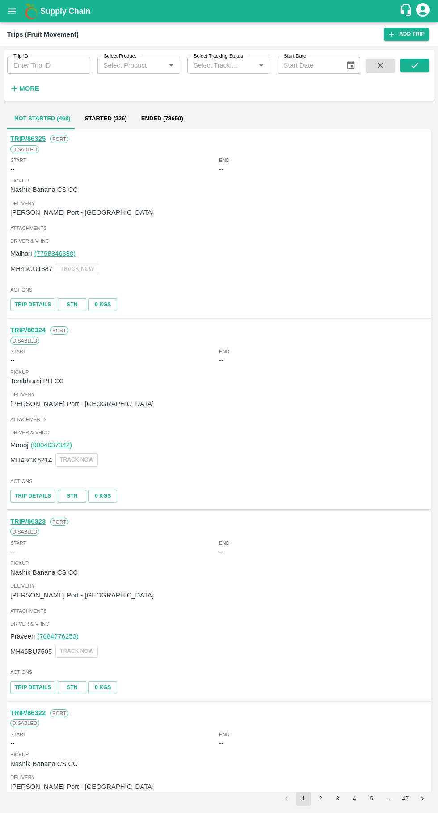 The image size is (438, 813). What do you see at coordinates (24, 89) in the screenshot?
I see `button: More` at bounding box center [24, 89].